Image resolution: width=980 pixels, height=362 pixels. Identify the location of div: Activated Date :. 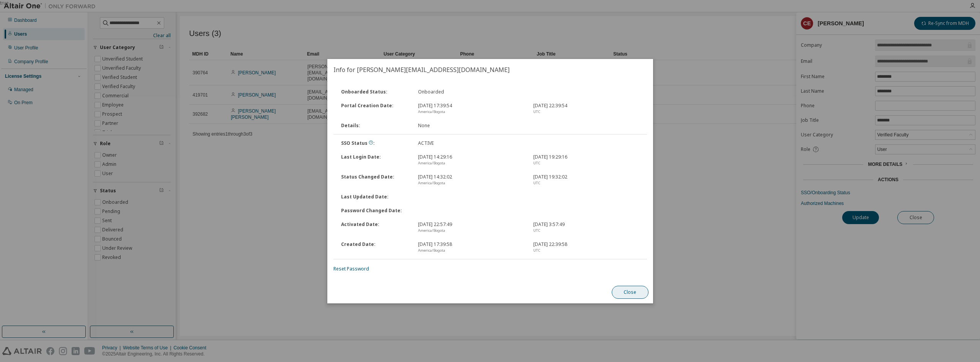
(375, 228).